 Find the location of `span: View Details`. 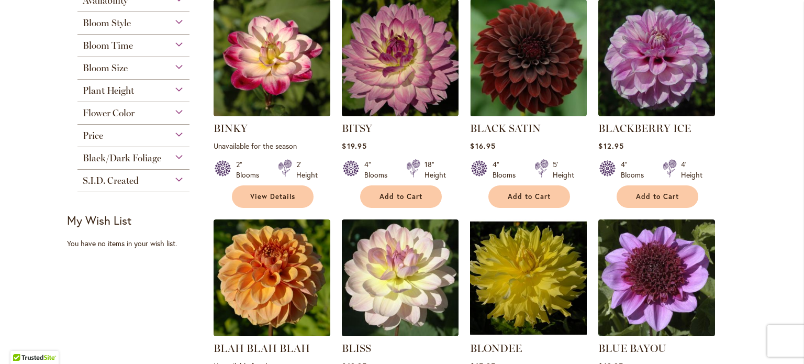

span: View Details is located at coordinates (273, 196).